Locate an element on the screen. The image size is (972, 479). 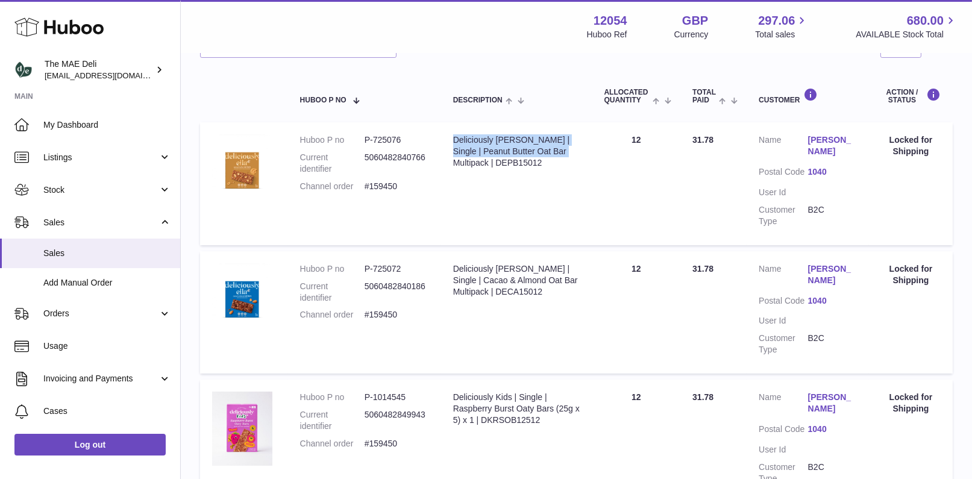
span: My Dashboard is located at coordinates (107, 125).